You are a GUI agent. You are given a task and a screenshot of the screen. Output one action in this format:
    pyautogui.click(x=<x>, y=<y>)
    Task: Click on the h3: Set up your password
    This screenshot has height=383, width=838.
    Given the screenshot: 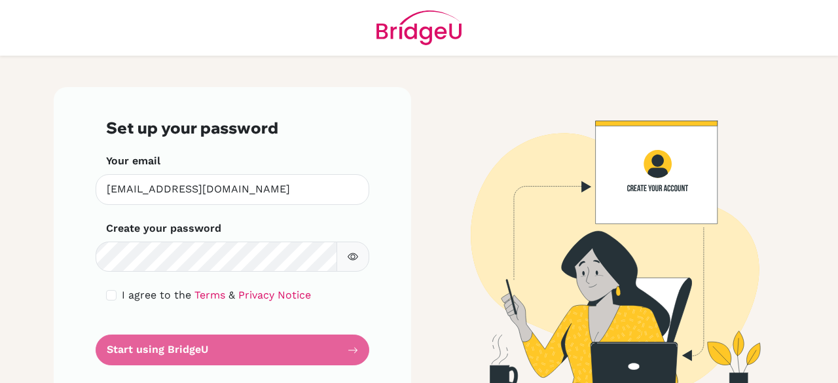 What is the action you would take?
    pyautogui.click(x=232, y=128)
    